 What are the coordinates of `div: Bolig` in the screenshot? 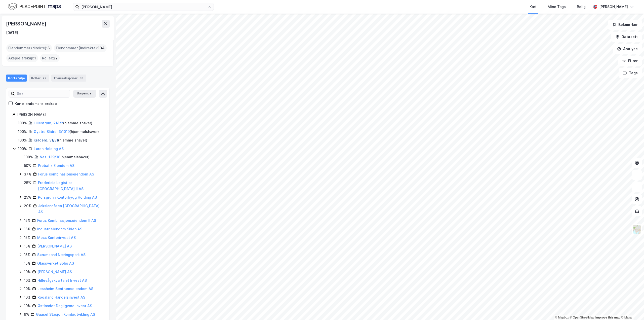 It's located at (581, 7).